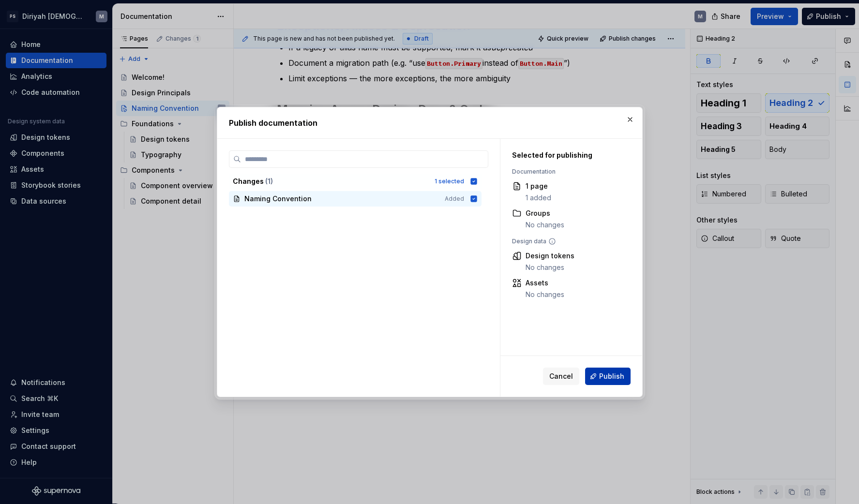 This screenshot has width=859, height=504. What do you see at coordinates (545, 283) in the screenshot?
I see `div: Assets` at bounding box center [545, 283].